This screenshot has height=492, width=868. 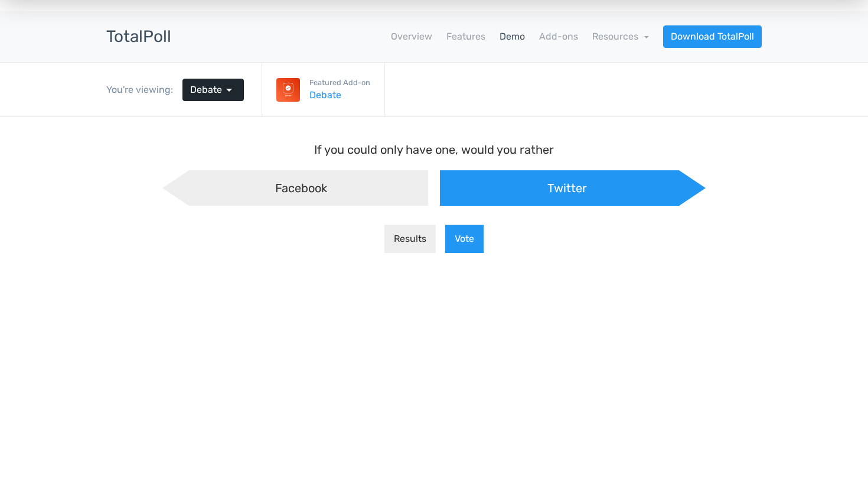 I want to click on a: Debate arrow_drop_down, so click(x=213, y=90).